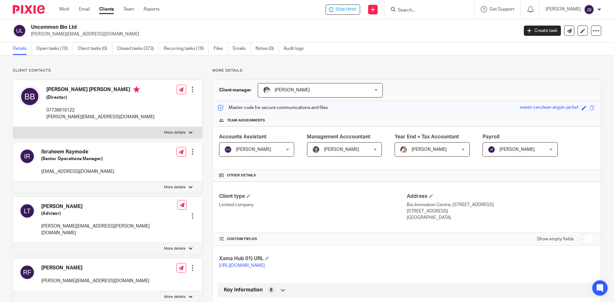 This screenshot has width=614, height=302. Describe the element at coordinates (106, 9) in the screenshot. I see `a: Clients` at that location.